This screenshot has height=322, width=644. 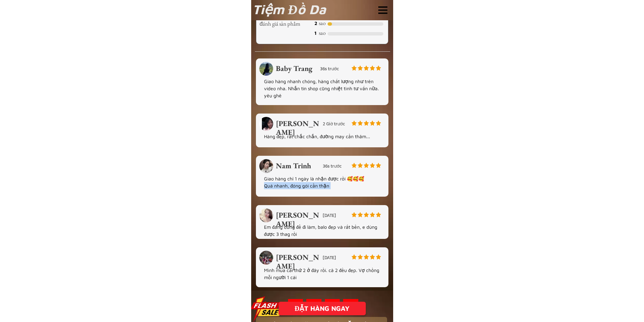 What do you see at coordinates (322, 309) in the screenshot?
I see `div: ĐẶT HÀNG NGAY` at bounding box center [322, 309].